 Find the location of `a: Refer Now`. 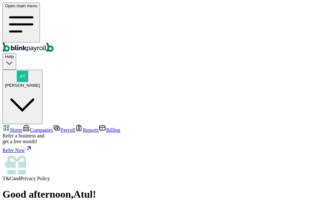

a: Refer Now is located at coordinates (160, 149).